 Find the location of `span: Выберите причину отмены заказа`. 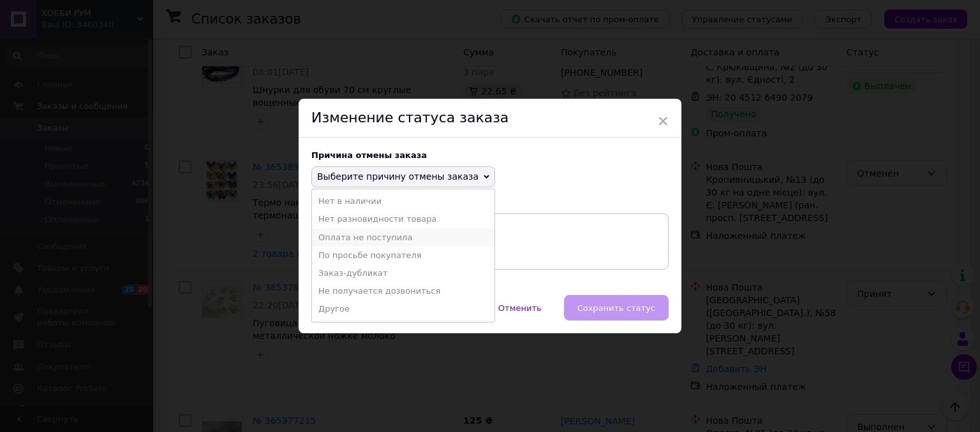

span: Выберите причину отмены заказа is located at coordinates (398, 176).